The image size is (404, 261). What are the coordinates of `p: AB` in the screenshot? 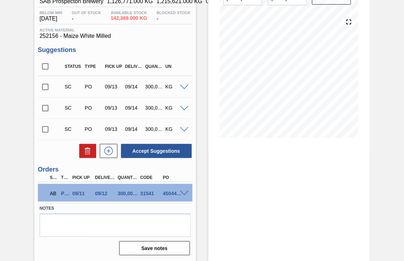 It's located at (53, 194).